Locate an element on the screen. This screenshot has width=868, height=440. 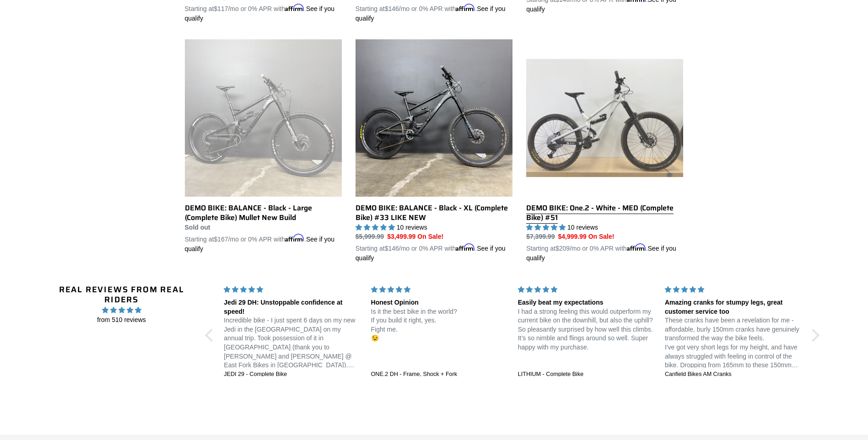
div: Honest Opinion is located at coordinates (439, 303).